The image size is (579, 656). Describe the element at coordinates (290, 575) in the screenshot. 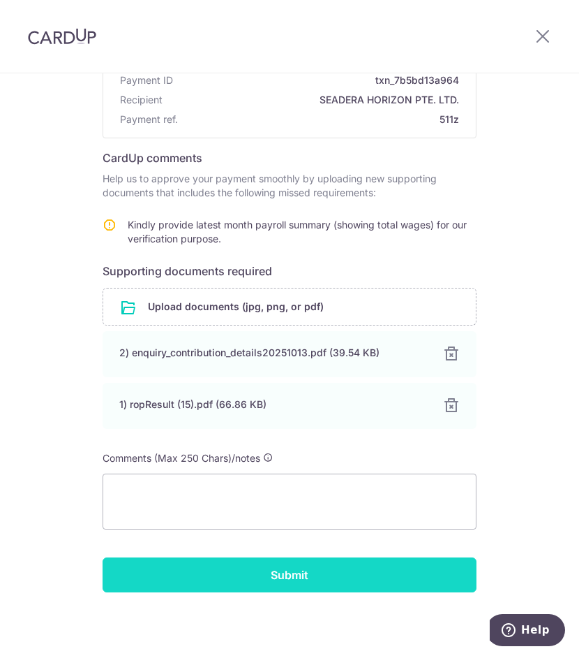

I see `input: Submit` at that location.